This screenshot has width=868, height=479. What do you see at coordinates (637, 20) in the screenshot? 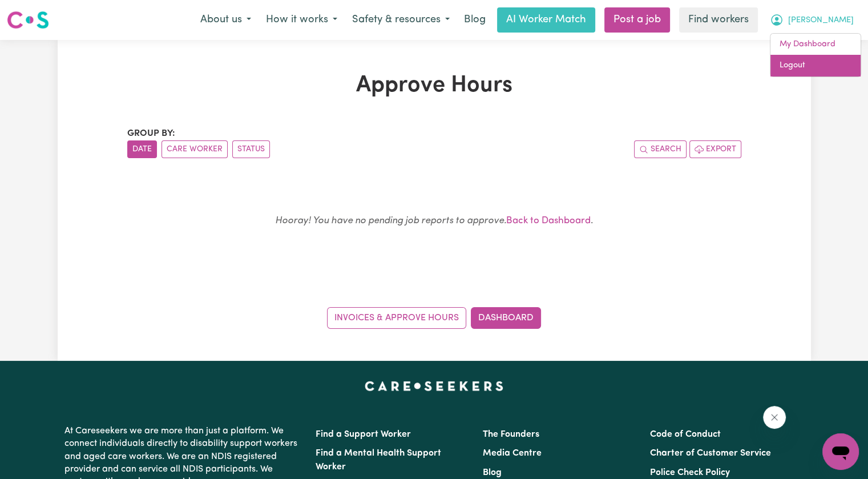
I see `a: Post a job` at bounding box center [637, 20].